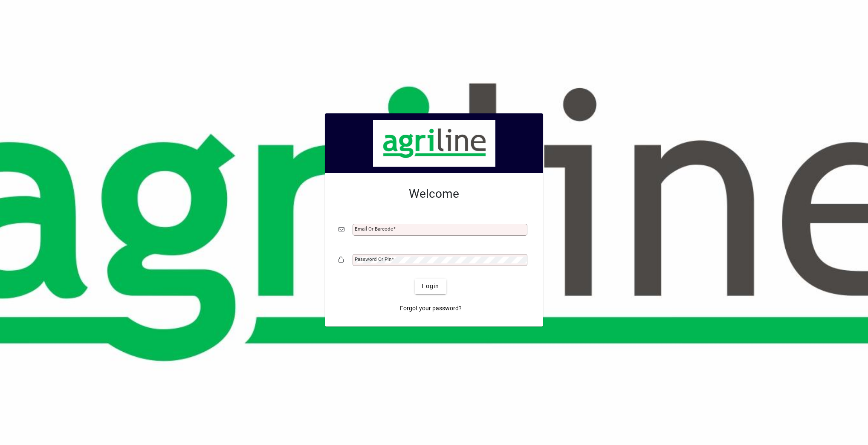  What do you see at coordinates (373, 259) in the screenshot?
I see `mat-label: Password or Pin` at bounding box center [373, 259].